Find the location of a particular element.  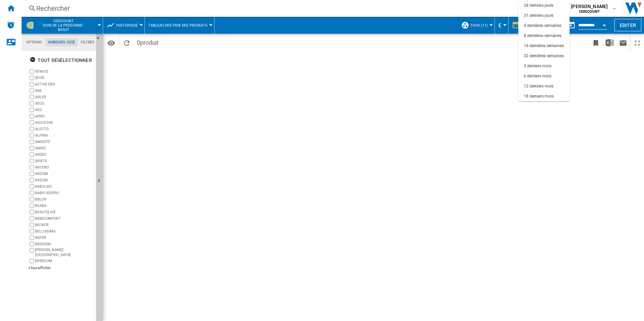

div: 32 dernières semaines is located at coordinates (544, 56).